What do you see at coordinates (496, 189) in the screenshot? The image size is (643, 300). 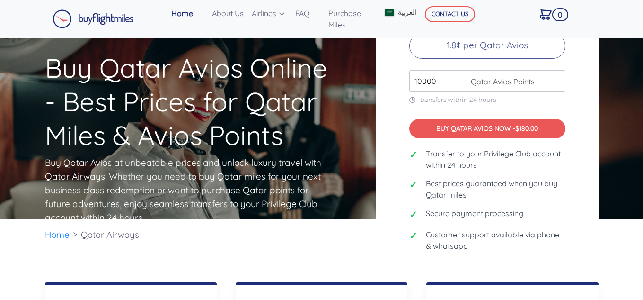 I see `span: Best prices guaranteed when you buy Qatar miles` at bounding box center [496, 189].